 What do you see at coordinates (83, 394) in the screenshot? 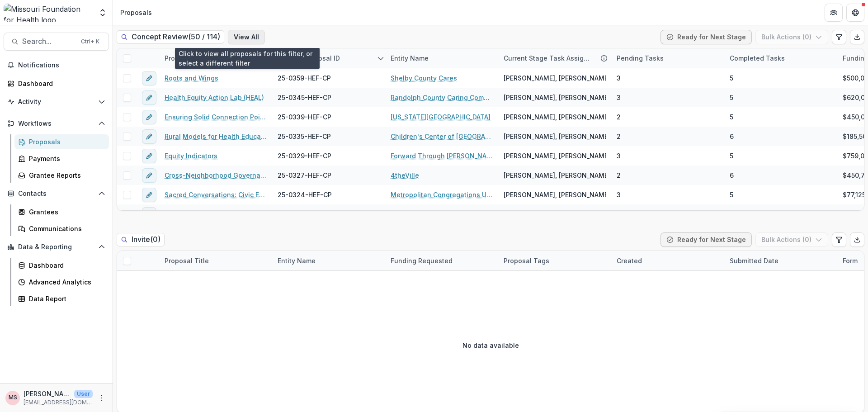
I see `p: User` at bounding box center [83, 394].